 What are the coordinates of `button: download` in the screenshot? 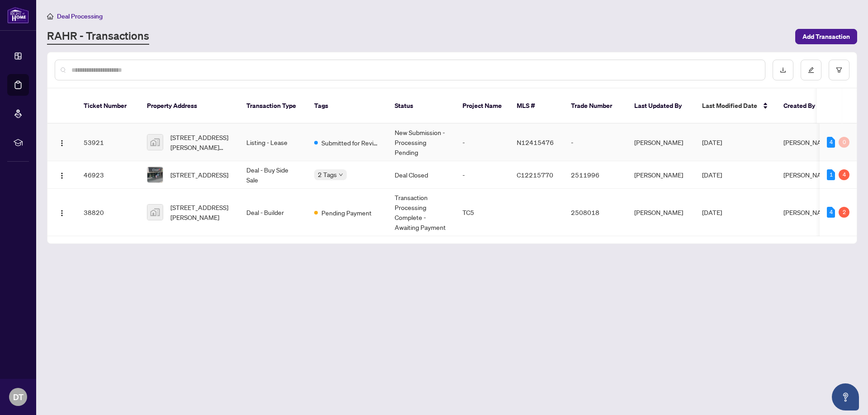 It's located at (783, 70).